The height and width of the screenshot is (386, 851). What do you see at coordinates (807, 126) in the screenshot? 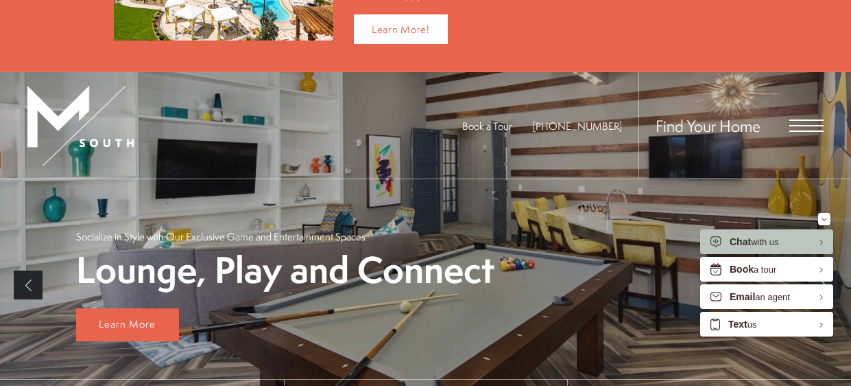
I see `button: Open Menu` at bounding box center [807, 126].